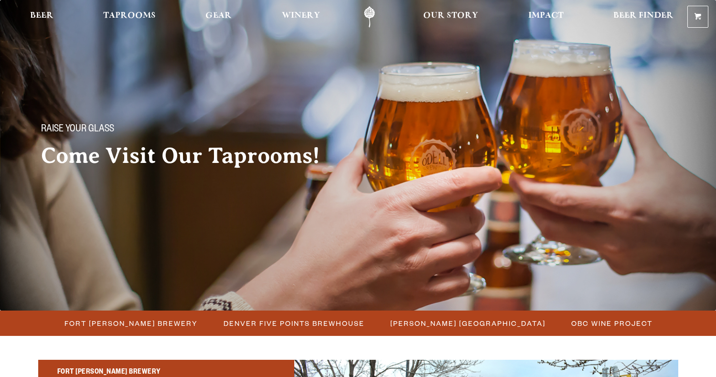  Describe the element at coordinates (643, 17) in the screenshot. I see `a: Beer Finder` at that location.